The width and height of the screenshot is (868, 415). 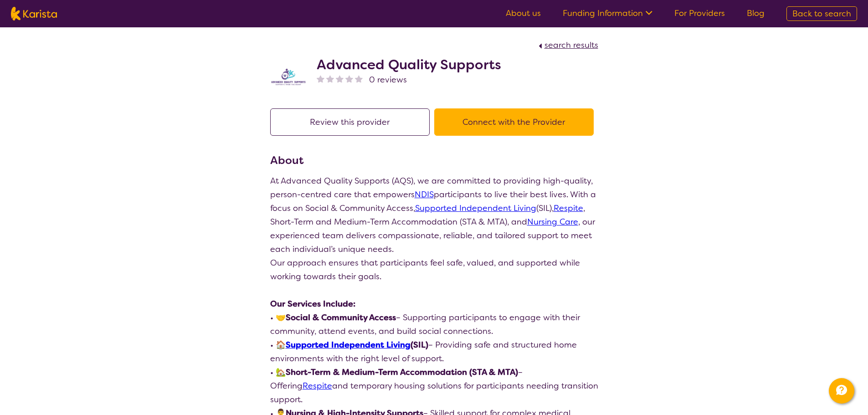 I want to click on a: Blog, so click(x=755, y=13).